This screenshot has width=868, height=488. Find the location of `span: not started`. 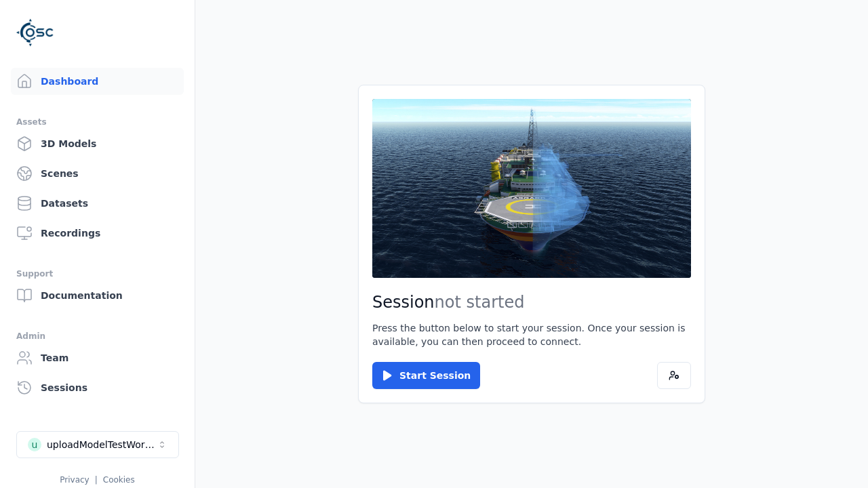

span: not started is located at coordinates (480, 302).